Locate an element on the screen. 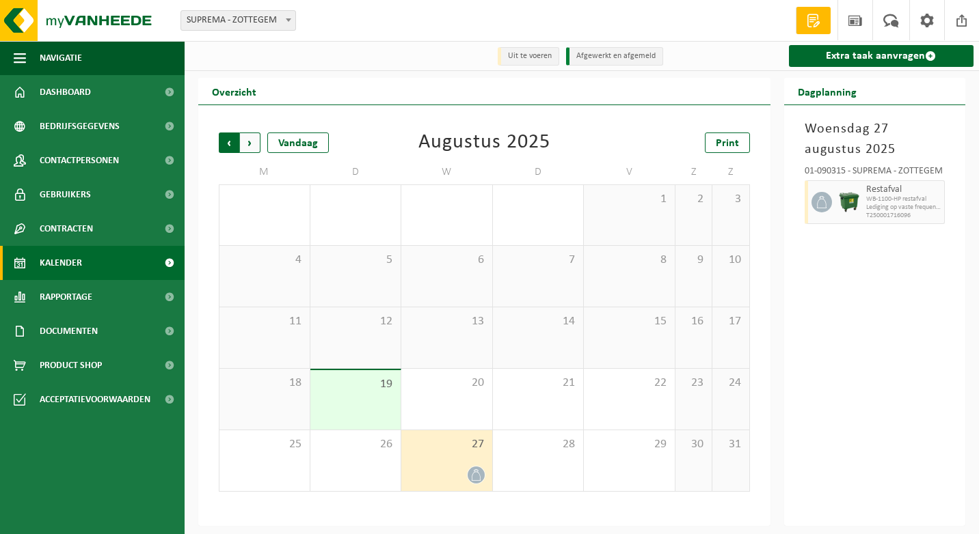 The height and width of the screenshot is (534, 979). span: 1 is located at coordinates (629, 200).